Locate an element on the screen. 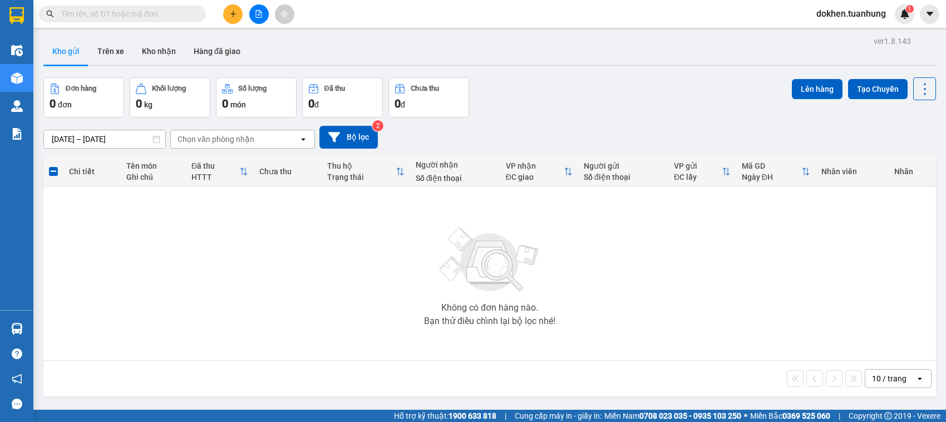 The width and height of the screenshot is (946, 422). span: copyright is located at coordinates (889, 416).